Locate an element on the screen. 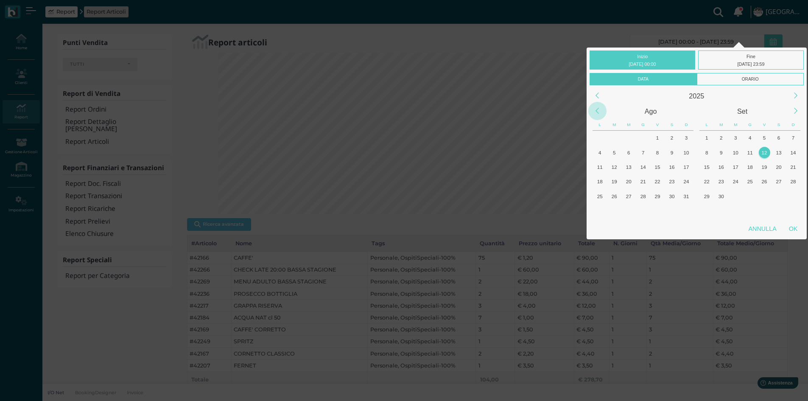 This screenshot has height=401, width=808. div: 14 is located at coordinates (792, 152).